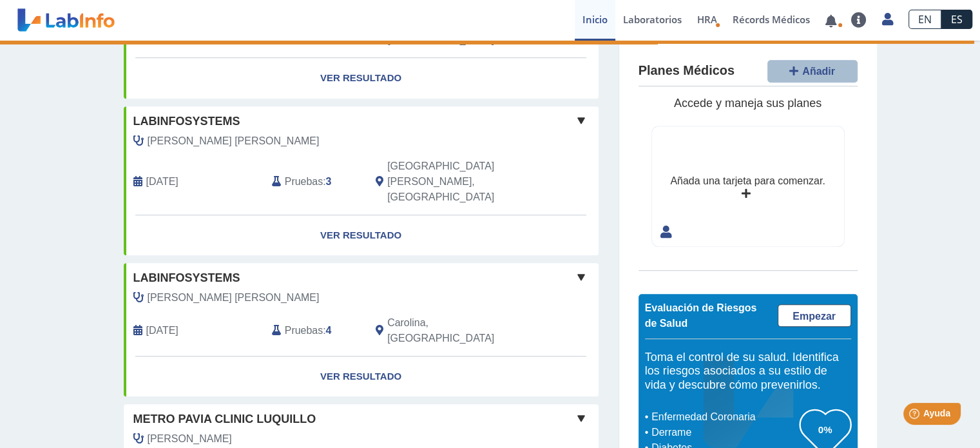 The width and height of the screenshot is (980, 448). Describe the element at coordinates (957, 19) in the screenshot. I see `a: ES` at that location.